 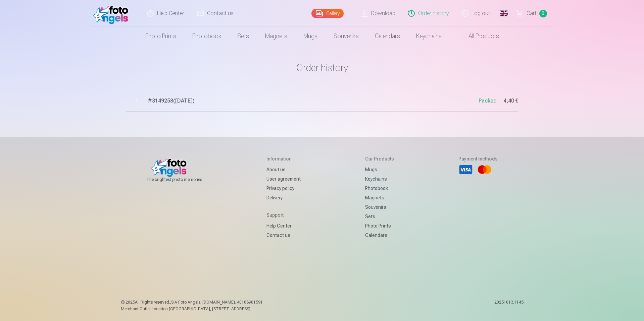 What do you see at coordinates (322, 68) in the screenshot?
I see `h1: Order history` at bounding box center [322, 68].